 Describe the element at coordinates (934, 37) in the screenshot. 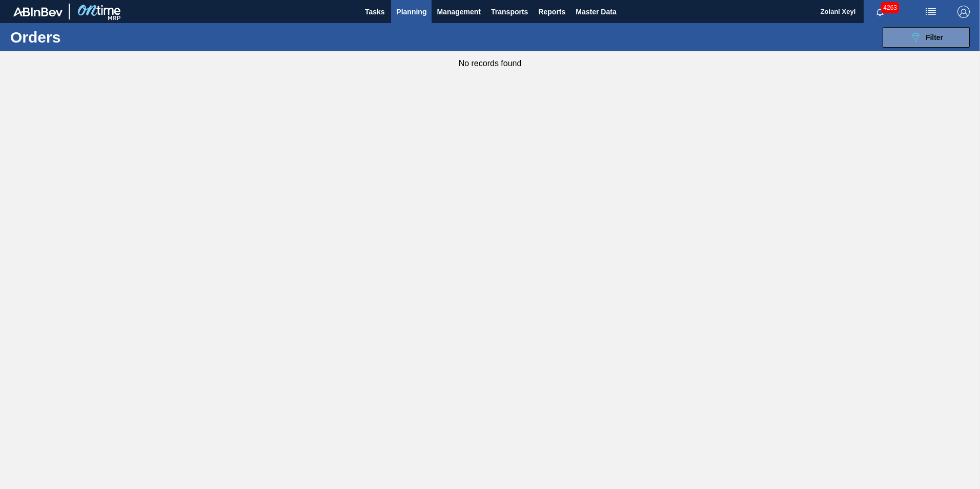

I see `span: Filter` at that location.